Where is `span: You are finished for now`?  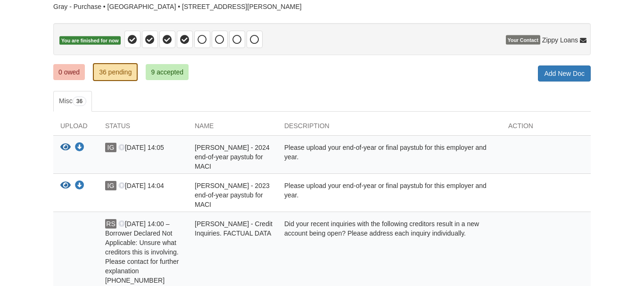
span: You are finished for now is located at coordinates (90, 41).